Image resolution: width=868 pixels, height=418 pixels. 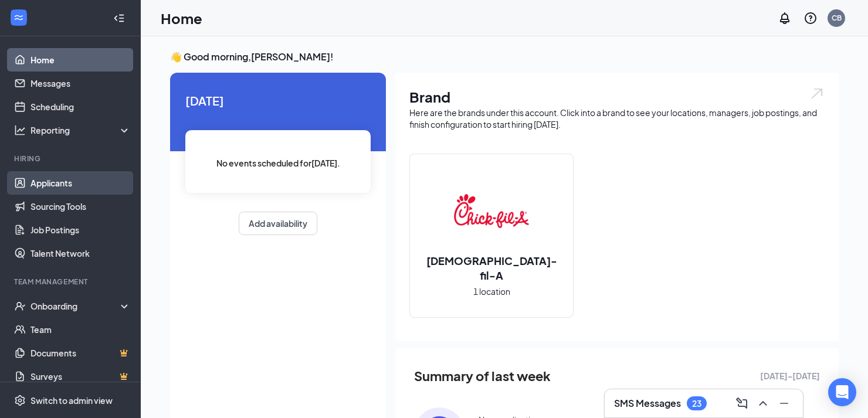 What do you see at coordinates (71, 281) in the screenshot?
I see `div: Team Management` at bounding box center [71, 281].